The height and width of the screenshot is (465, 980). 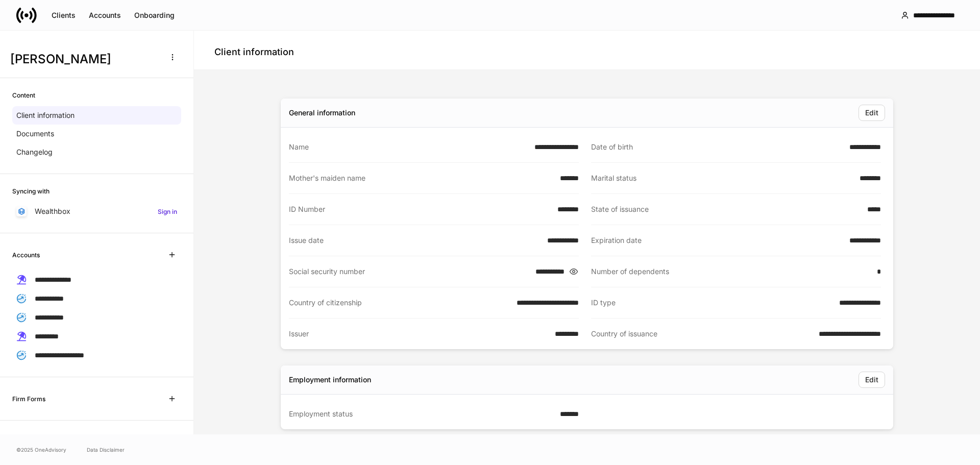 I want to click on div: Marital status, so click(x=722, y=178).